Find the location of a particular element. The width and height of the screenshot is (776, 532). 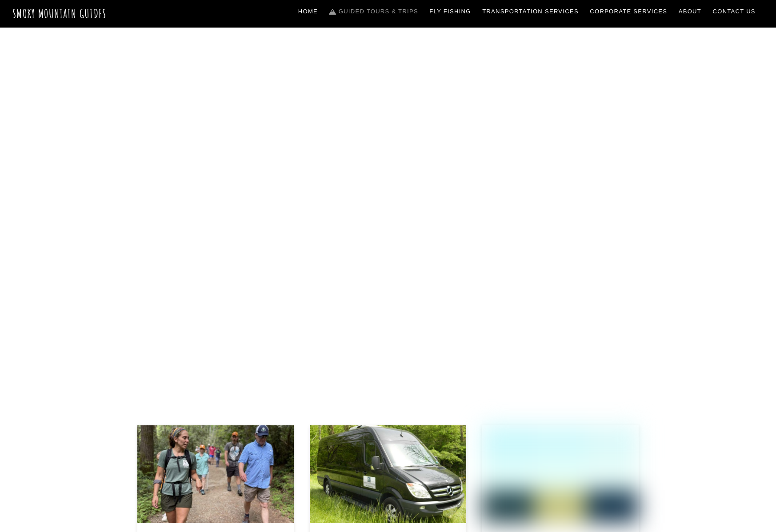

a: Contact Us is located at coordinates (734, 11).